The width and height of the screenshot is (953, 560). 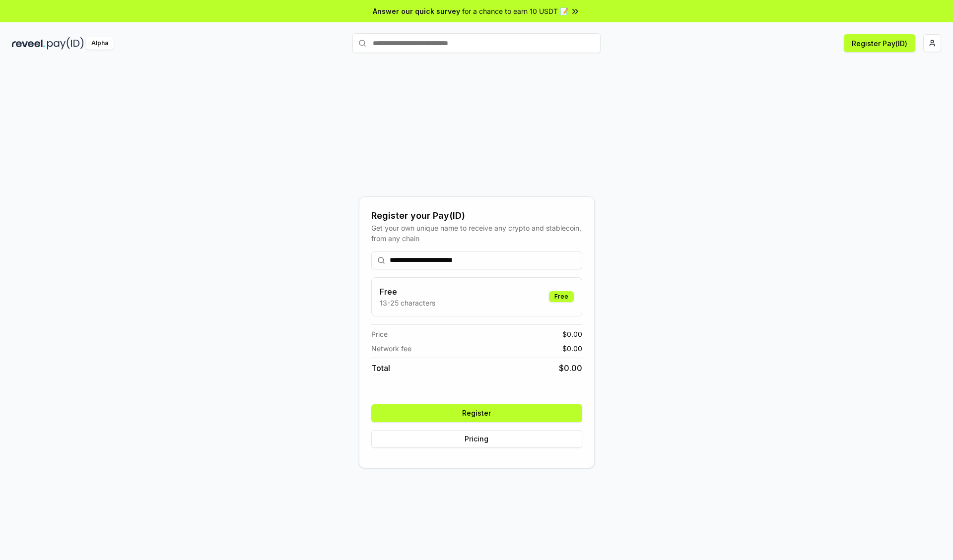 I want to click on button: Register, so click(x=476, y=413).